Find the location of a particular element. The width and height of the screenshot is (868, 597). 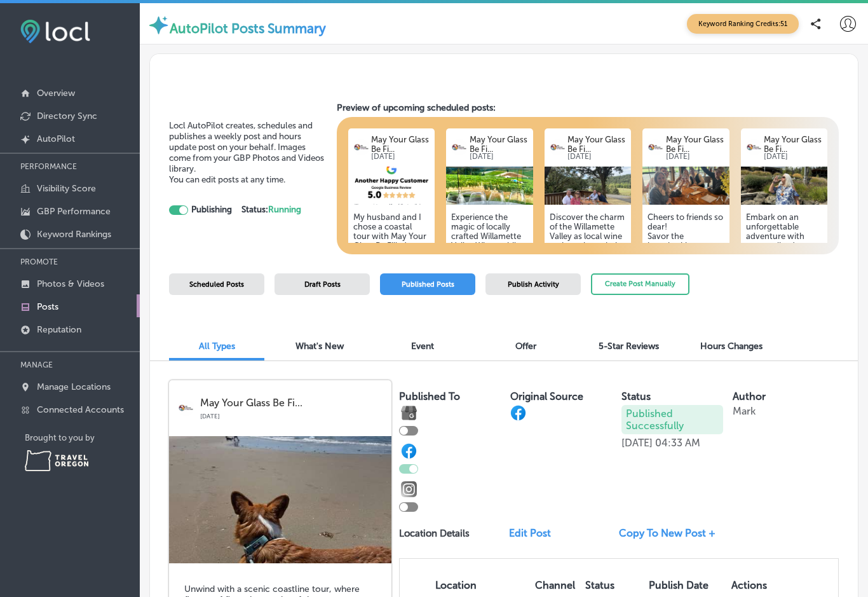

img: autopilot-icon is located at coordinates (158, 25).